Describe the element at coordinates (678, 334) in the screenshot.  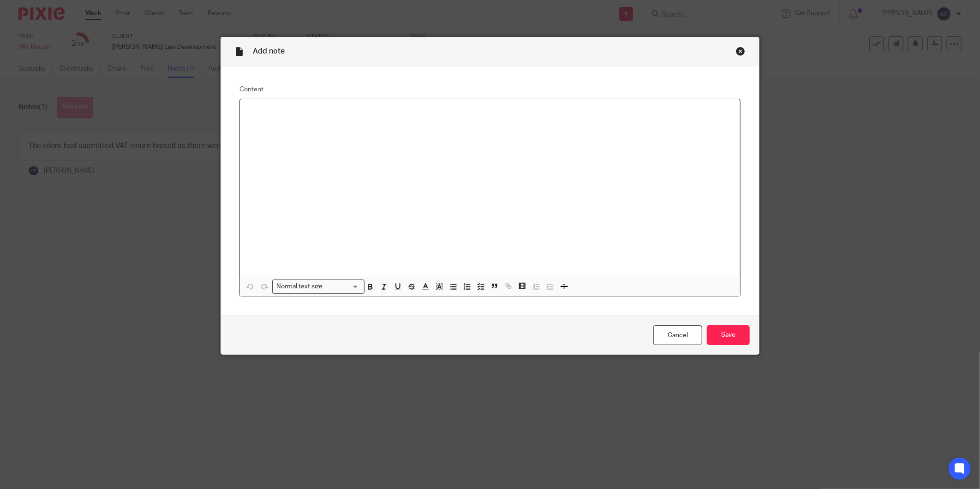
I see `a: Cancel` at that location.